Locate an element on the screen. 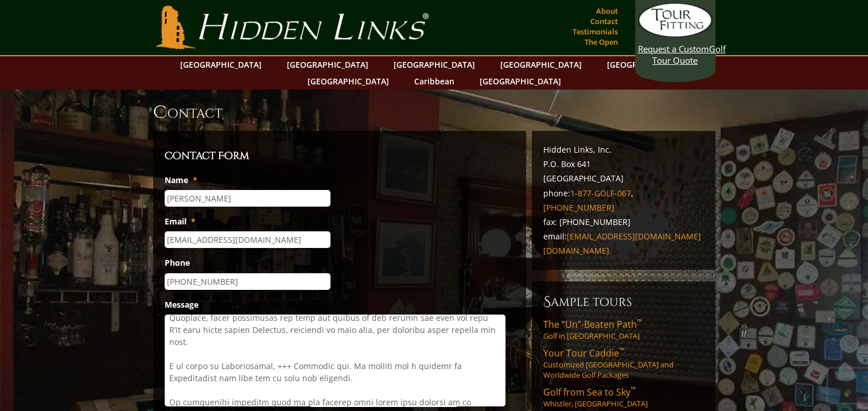 The image size is (868, 411). label: Message is located at coordinates (181, 304).